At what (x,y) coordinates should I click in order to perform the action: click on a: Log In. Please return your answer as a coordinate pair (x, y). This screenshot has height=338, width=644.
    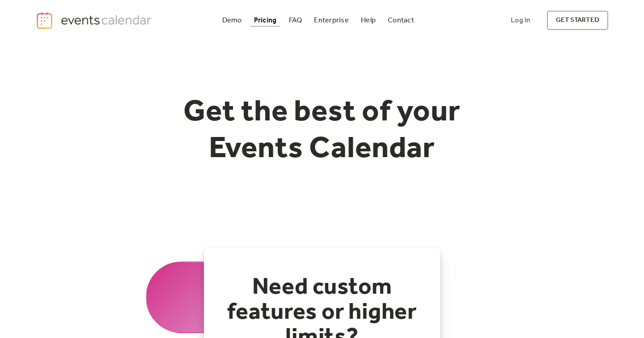
    Looking at the image, I should click on (521, 20).